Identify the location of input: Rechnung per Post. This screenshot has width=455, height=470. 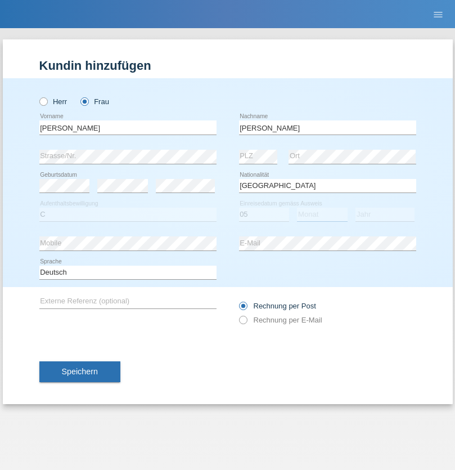
(242, 308).